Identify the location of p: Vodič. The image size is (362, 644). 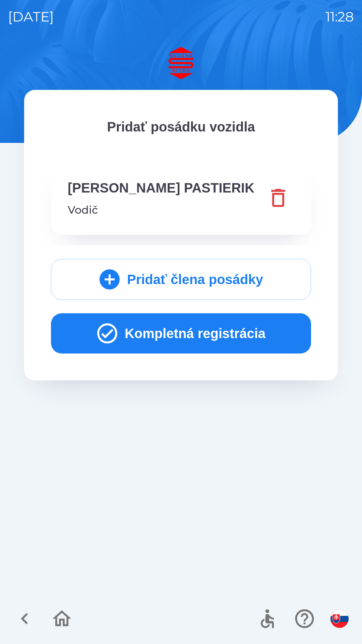
(161, 210).